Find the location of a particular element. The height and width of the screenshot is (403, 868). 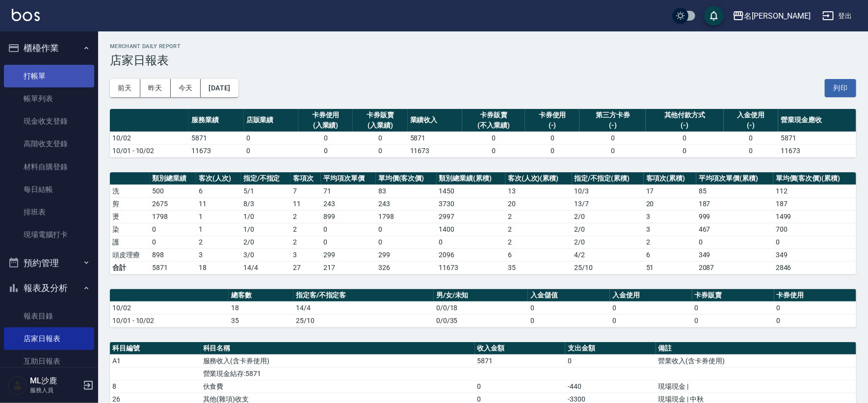

button: 今天 is located at coordinates (186, 88).